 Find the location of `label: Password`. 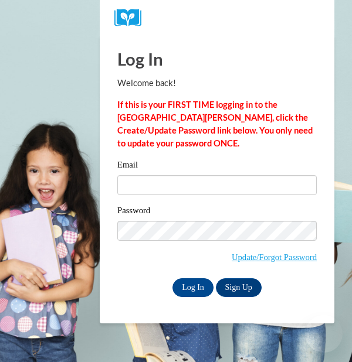

label: Password is located at coordinates (217, 212).